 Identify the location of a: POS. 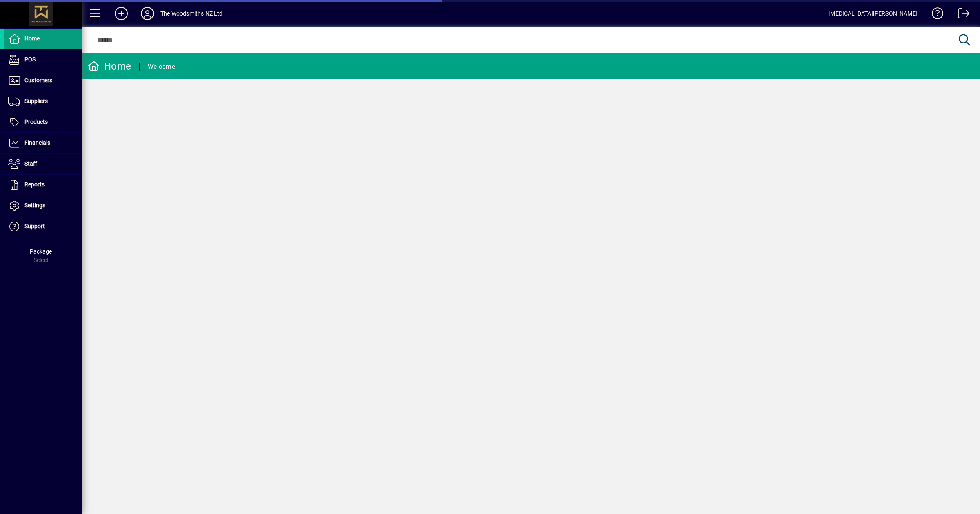
(43, 59).